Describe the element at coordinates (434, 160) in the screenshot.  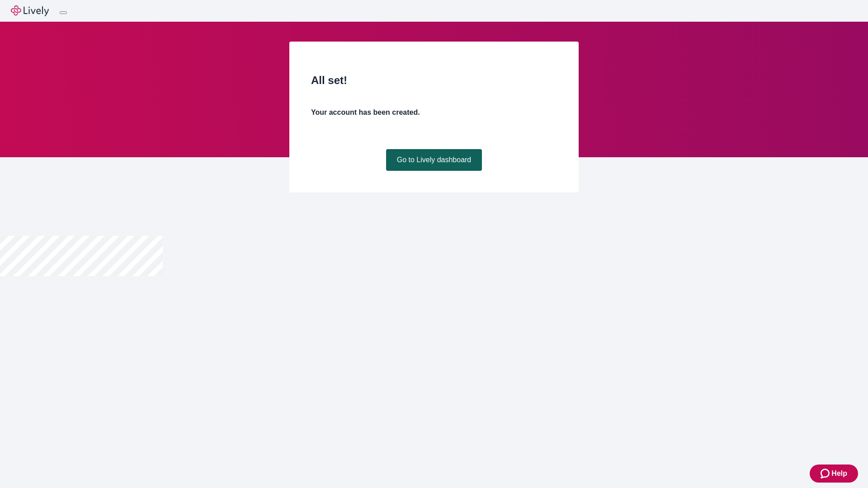
I see `a: Go to Lively dashboard` at that location.